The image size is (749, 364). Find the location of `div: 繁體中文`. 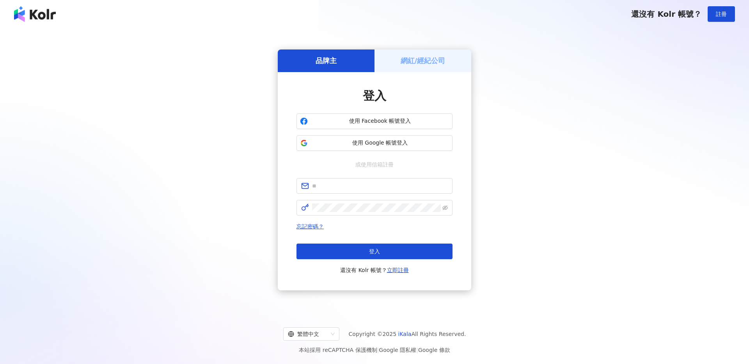

div: 繁體中文 is located at coordinates (308, 334).